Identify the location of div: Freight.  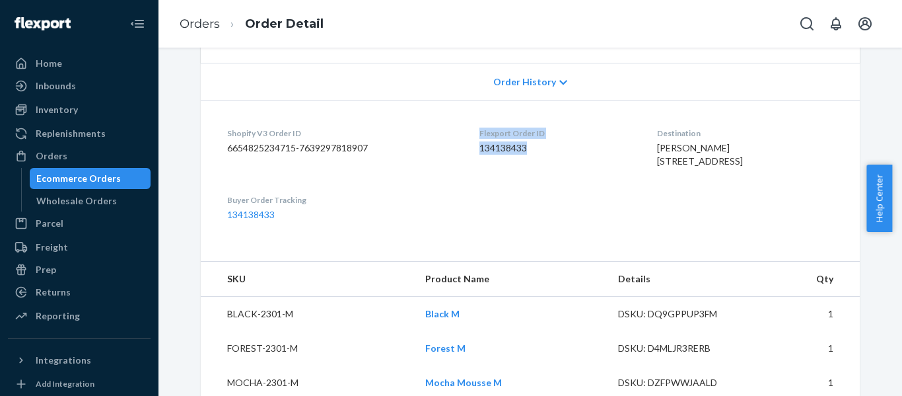
(52, 247).